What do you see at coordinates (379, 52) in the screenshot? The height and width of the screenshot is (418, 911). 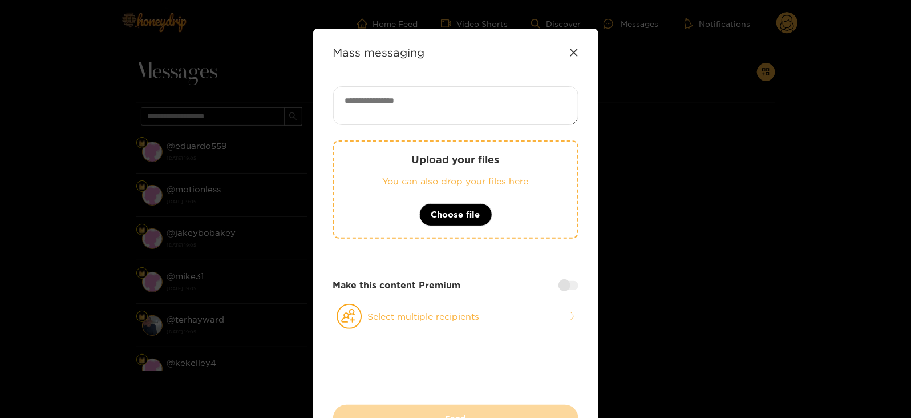 I see `strong: Mass messaging` at bounding box center [379, 52].